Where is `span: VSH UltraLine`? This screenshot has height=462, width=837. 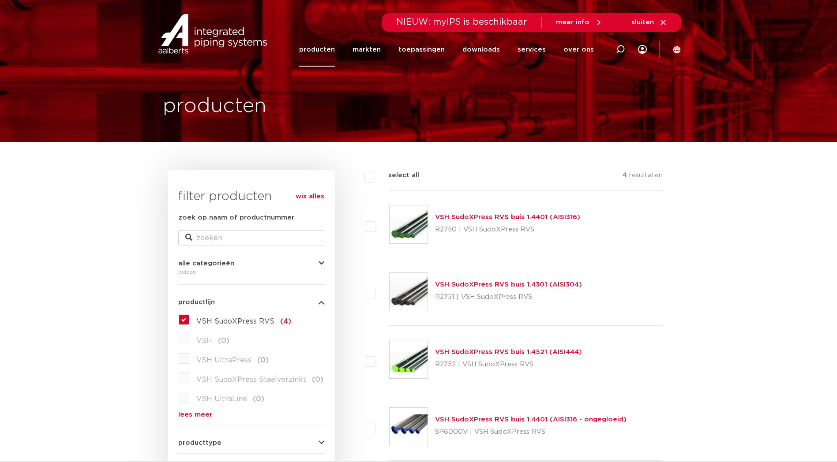
span: VSH UltraLine is located at coordinates (221, 399).